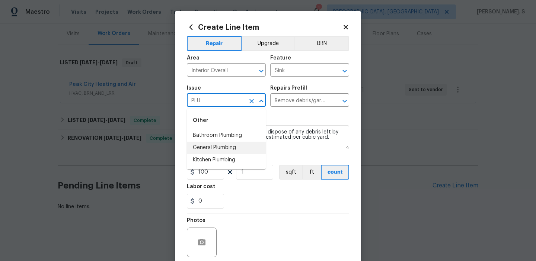 The width and height of the screenshot is (536, 261). I want to click on button: Repair, so click(214, 44).